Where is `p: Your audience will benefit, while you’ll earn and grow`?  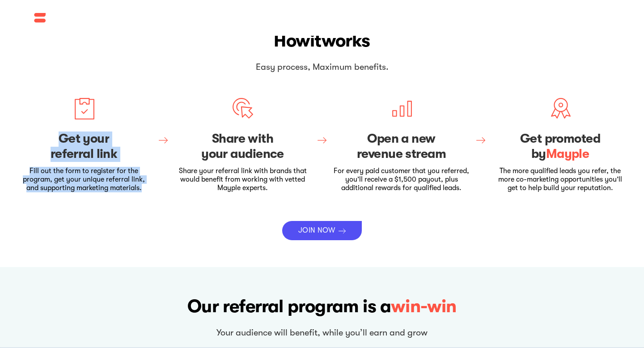 p: Your audience will benefit, while you’ll earn and grow is located at coordinates (322, 333).